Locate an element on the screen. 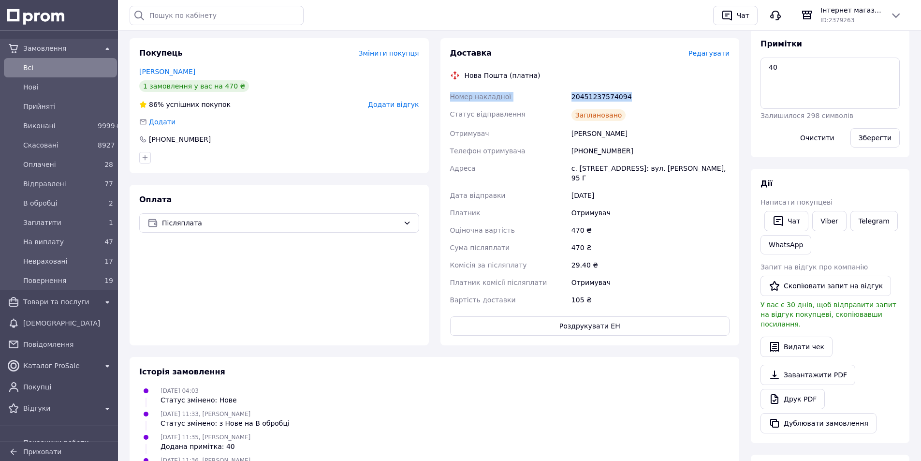 This screenshot has width=921, height=461. a: WhatsApp is located at coordinates (786, 245).